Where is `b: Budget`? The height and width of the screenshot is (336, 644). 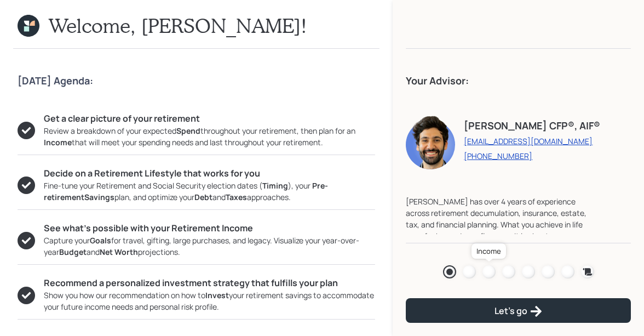
b: Budget is located at coordinates (73, 252).